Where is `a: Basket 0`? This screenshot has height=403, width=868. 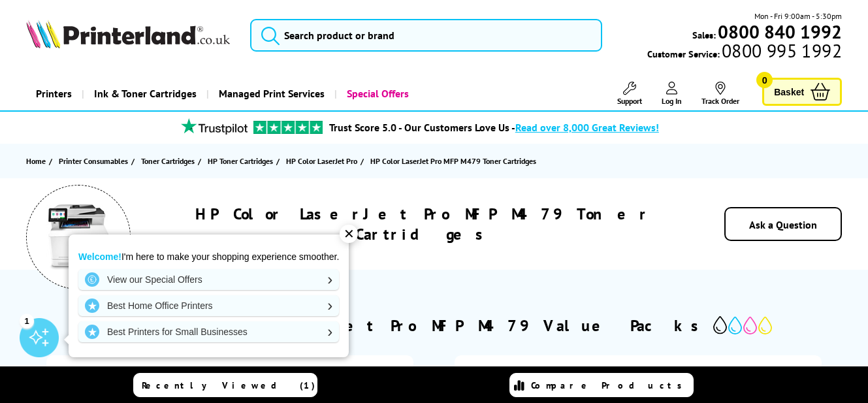
a: Basket 0 is located at coordinates (802, 91).